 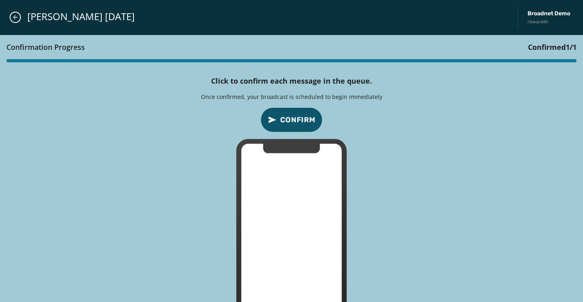 I want to click on p: Once confirmed, your broadcast is scheduled to begin immediately, so click(x=291, y=97).